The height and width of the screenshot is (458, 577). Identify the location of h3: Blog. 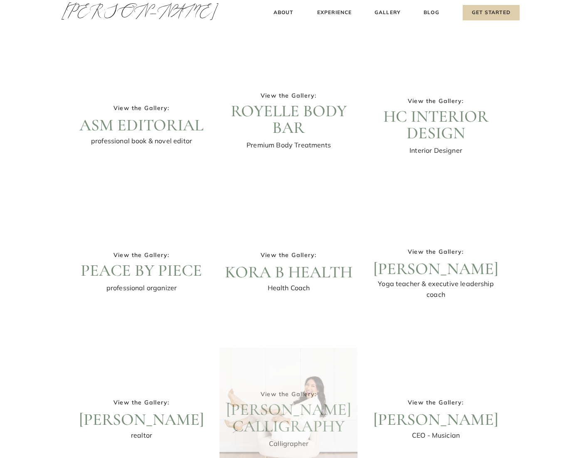
(431, 12).